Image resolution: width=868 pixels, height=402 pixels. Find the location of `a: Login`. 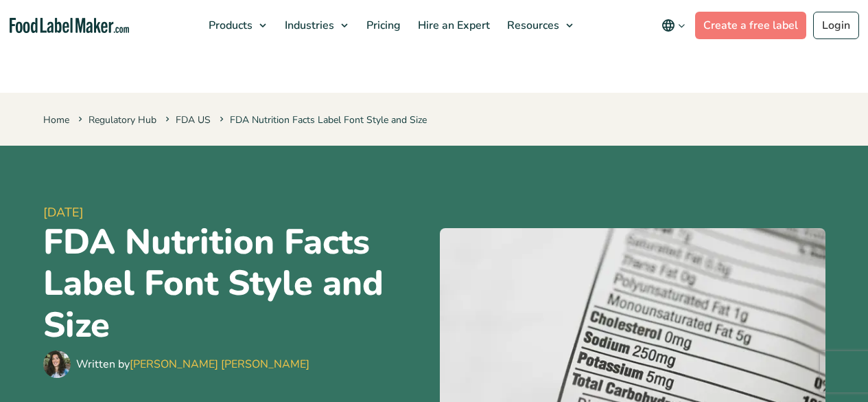

a: Login is located at coordinates (836, 26).